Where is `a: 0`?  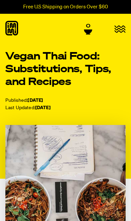 a: 0 is located at coordinates (88, 28).